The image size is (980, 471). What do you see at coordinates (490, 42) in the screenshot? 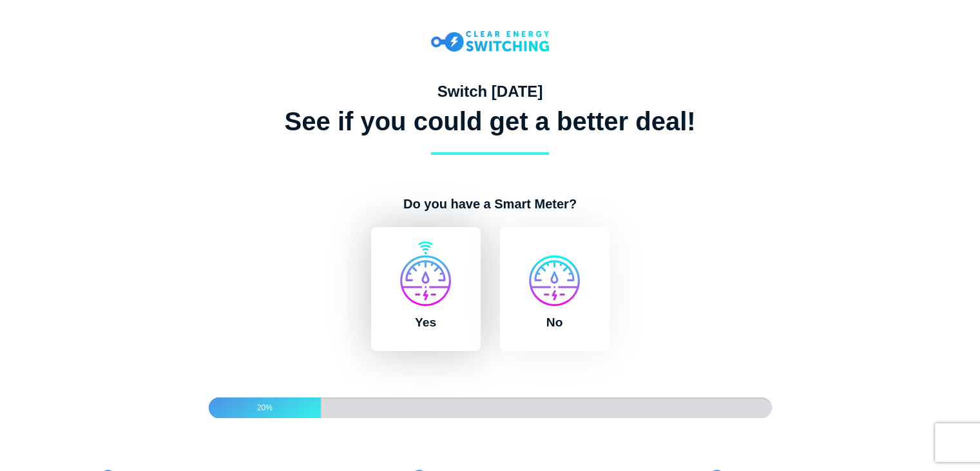
I see `img: logo` at bounding box center [490, 42].